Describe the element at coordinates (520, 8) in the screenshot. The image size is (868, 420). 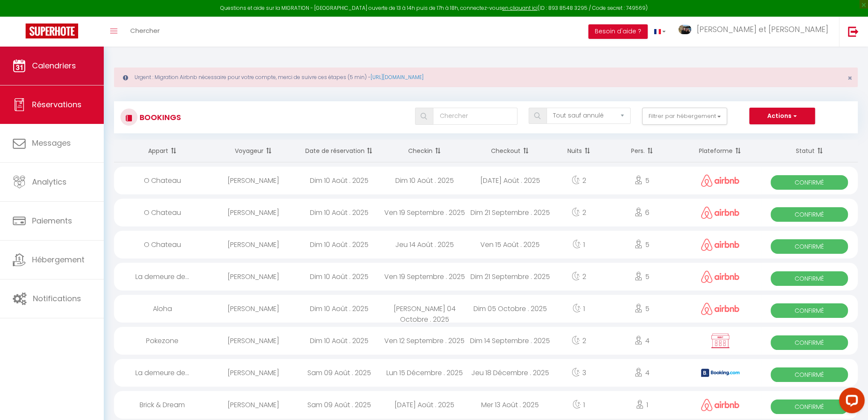
I see `a: en cliquant ici` at that location.